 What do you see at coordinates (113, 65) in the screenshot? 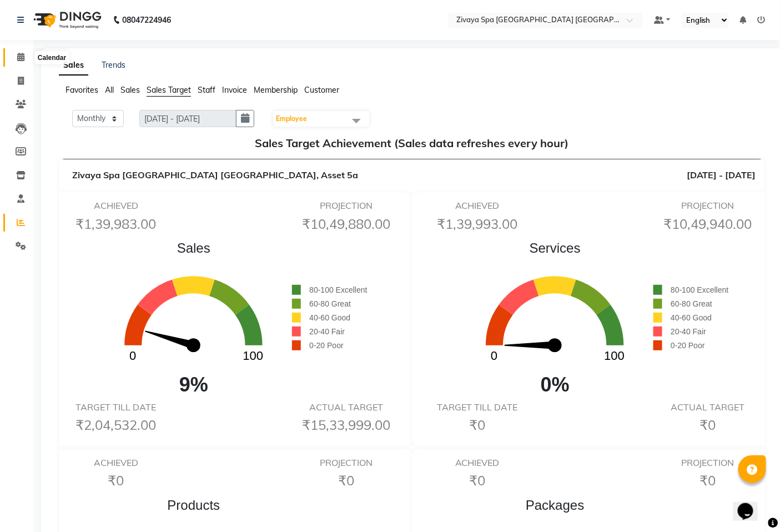
I see `a: Trends` at bounding box center [113, 65].